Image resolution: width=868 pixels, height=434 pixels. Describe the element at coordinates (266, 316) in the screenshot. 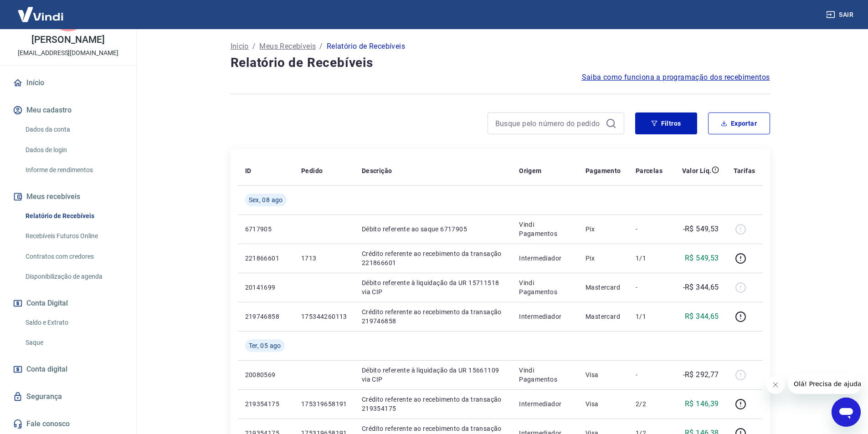

I see `p: 219746858` at that location.